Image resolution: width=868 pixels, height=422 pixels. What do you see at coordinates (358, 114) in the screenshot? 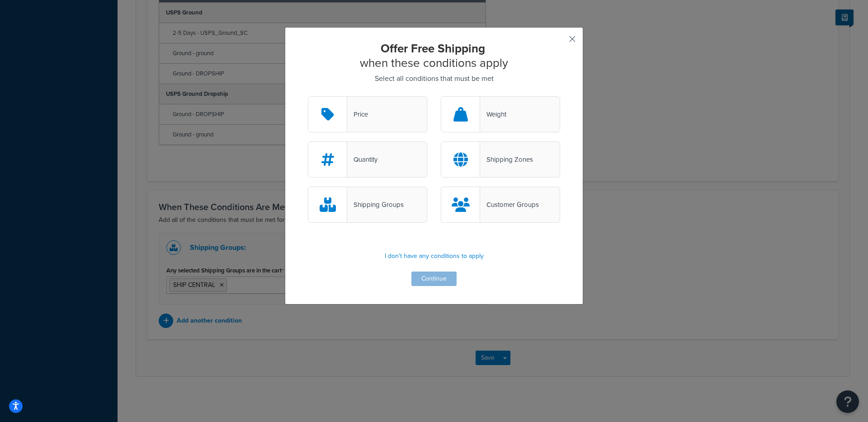
I see `div: Price` at bounding box center [358, 114].